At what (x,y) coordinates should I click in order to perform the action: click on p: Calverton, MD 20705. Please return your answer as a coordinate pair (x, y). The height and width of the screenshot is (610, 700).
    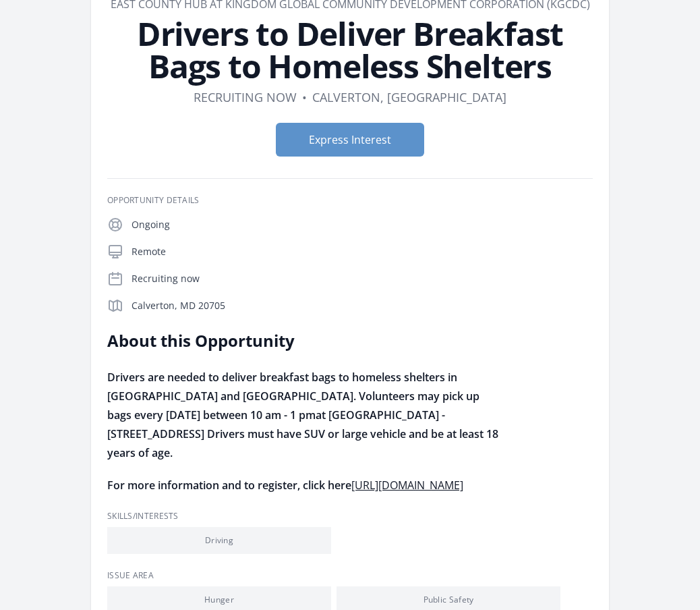
    Looking at the image, I should click on (362, 306).